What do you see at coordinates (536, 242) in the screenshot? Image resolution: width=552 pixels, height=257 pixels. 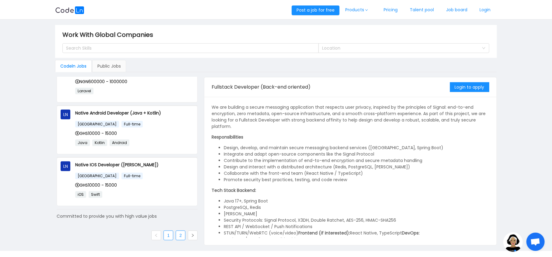 I see `div: Open chat` at bounding box center [536, 242].